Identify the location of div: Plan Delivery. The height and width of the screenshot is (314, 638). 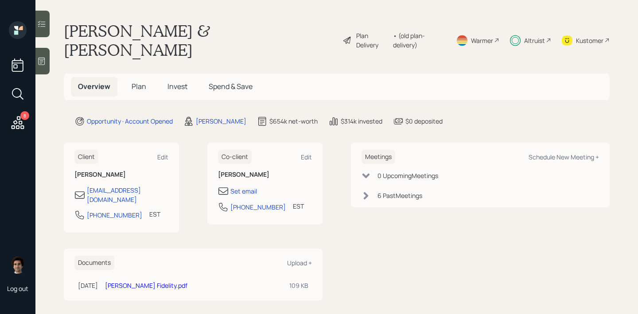
(373, 40).